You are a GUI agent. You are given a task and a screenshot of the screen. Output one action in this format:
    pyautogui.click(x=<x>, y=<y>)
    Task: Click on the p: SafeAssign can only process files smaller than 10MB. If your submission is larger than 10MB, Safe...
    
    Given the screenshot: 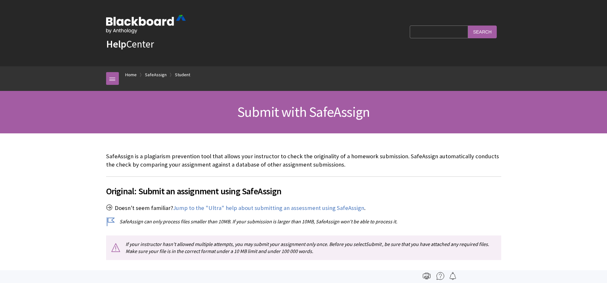 What is the action you would take?
    pyautogui.click(x=304, y=221)
    